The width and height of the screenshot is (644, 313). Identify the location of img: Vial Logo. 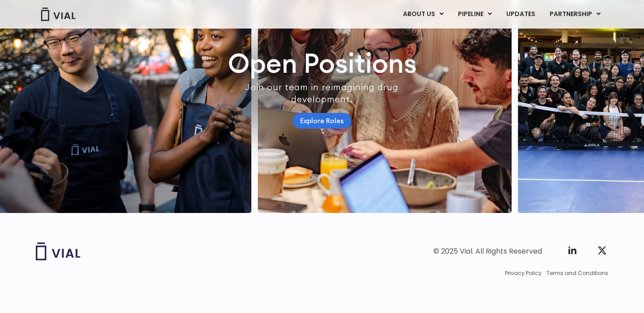
(58, 14).